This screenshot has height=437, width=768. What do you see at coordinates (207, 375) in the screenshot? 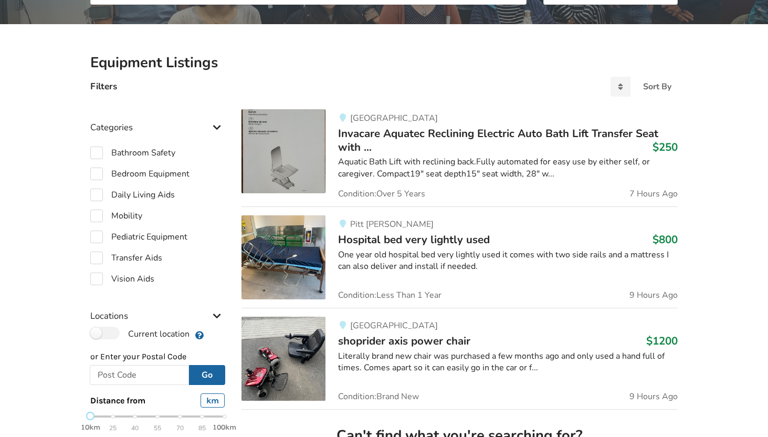
I see `button: Go` at bounding box center [207, 375].